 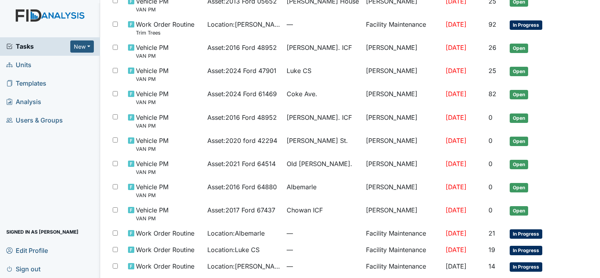 I want to click on span: Analysis, so click(x=24, y=102).